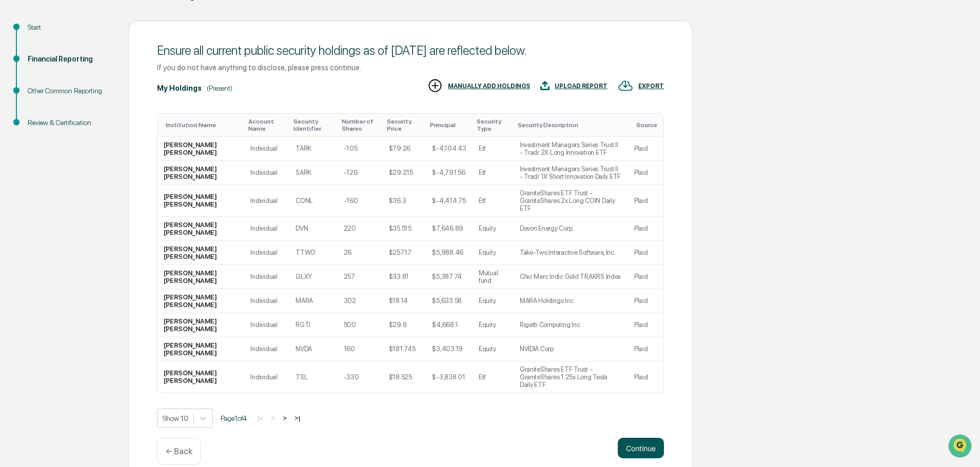 The width and height of the screenshot is (980, 467). I want to click on div: We're available if you need us!, so click(82, 92).